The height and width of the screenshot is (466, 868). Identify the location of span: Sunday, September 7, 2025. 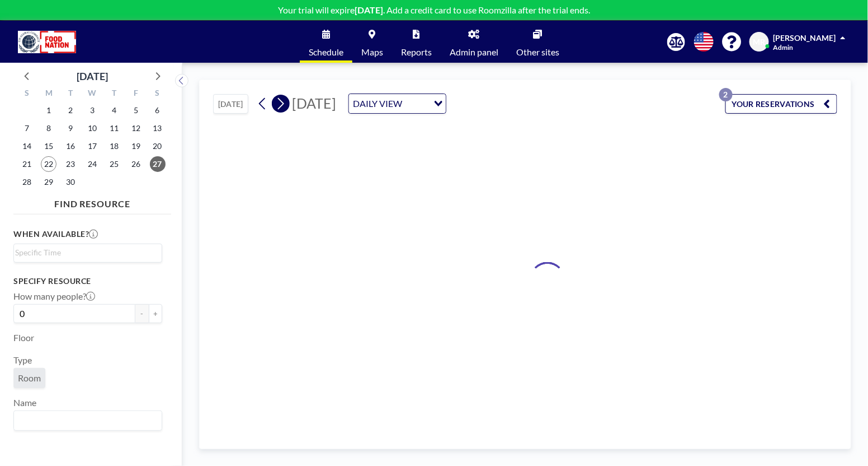
(27, 128).